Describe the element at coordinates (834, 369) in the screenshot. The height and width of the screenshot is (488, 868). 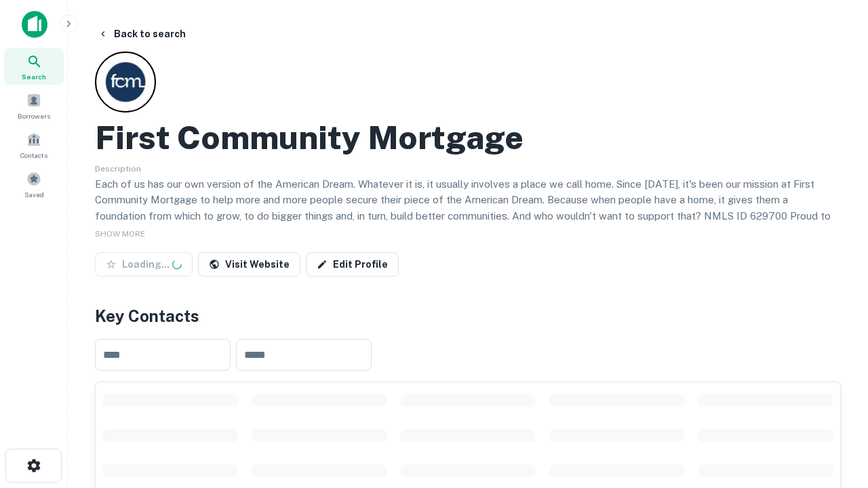
I see `div: Chat Widget` at that location.